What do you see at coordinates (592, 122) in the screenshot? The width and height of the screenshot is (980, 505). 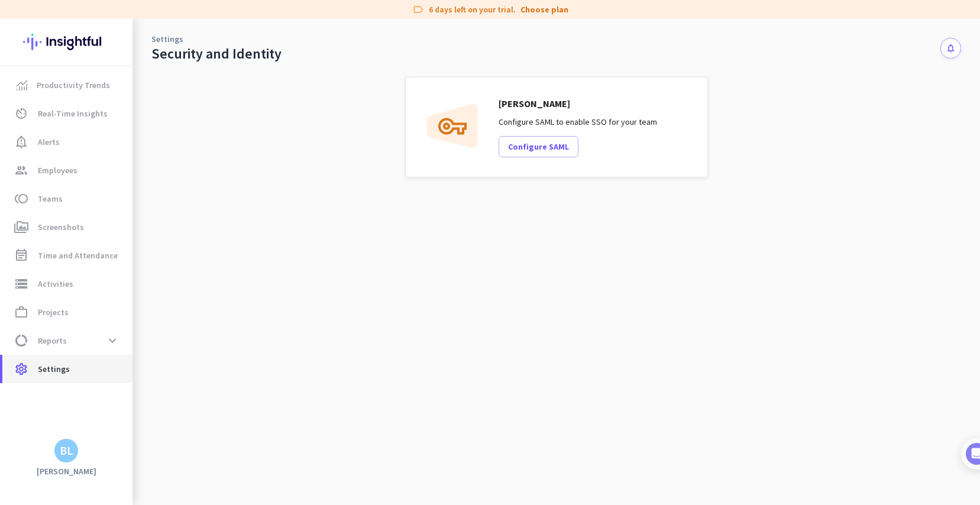 I see `div: Configure SAML to enable SSO for your team` at bounding box center [592, 122].